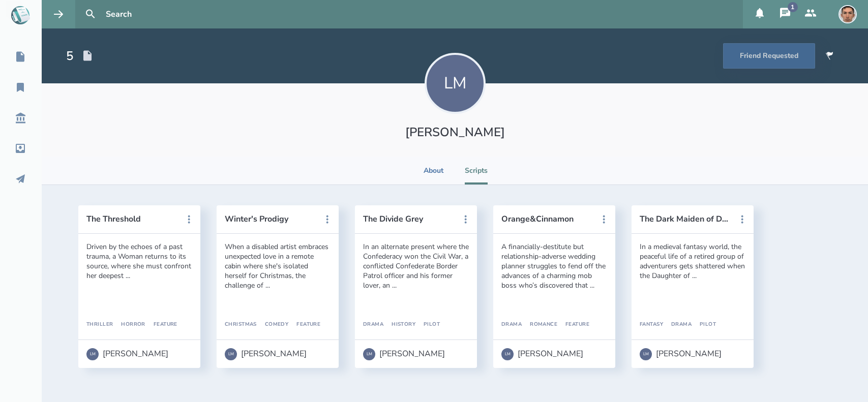 Image resolution: width=868 pixels, height=402 pixels. What do you see at coordinates (100, 325) in the screenshot?
I see `div: Thriller` at bounding box center [100, 325].